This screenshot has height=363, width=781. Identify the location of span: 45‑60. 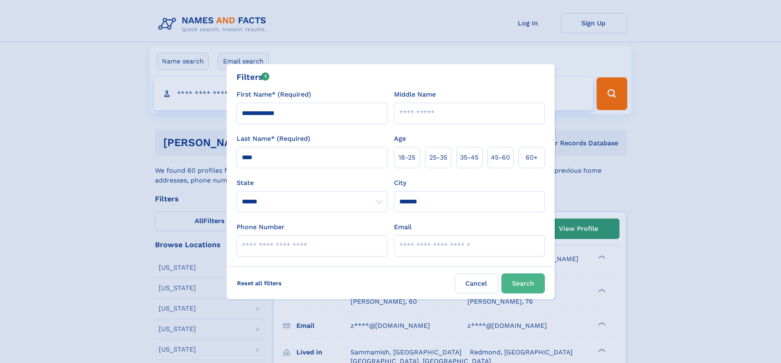
(500, 158).